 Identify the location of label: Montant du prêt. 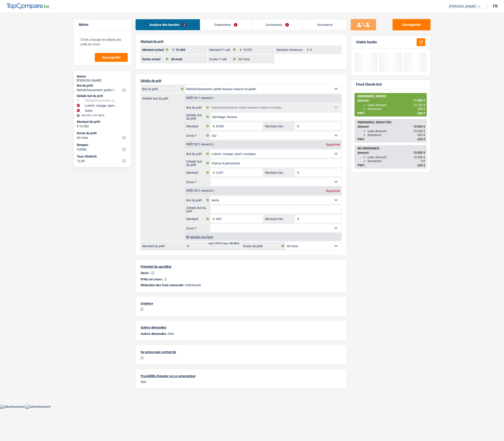
(163, 246).